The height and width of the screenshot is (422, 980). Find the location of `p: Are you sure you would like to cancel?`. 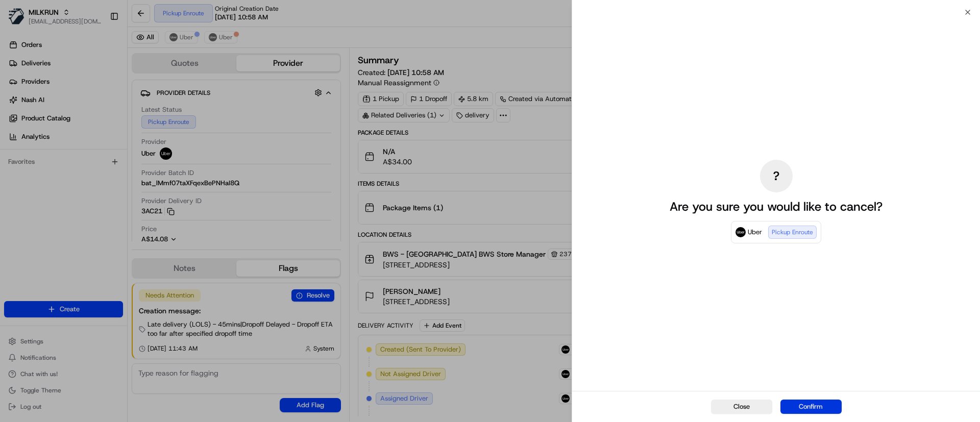

p: Are you sure you would like to cancel? is located at coordinates (776, 207).